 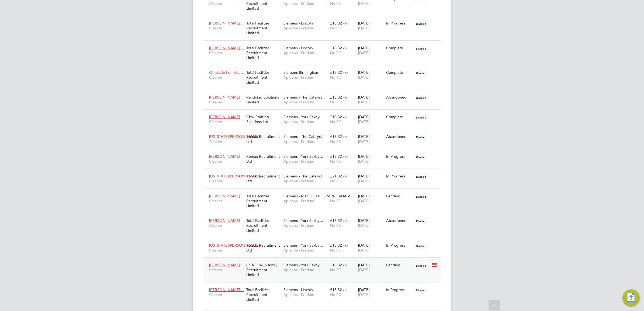 I want to click on span: Siemens Birmingham, so click(x=301, y=73).